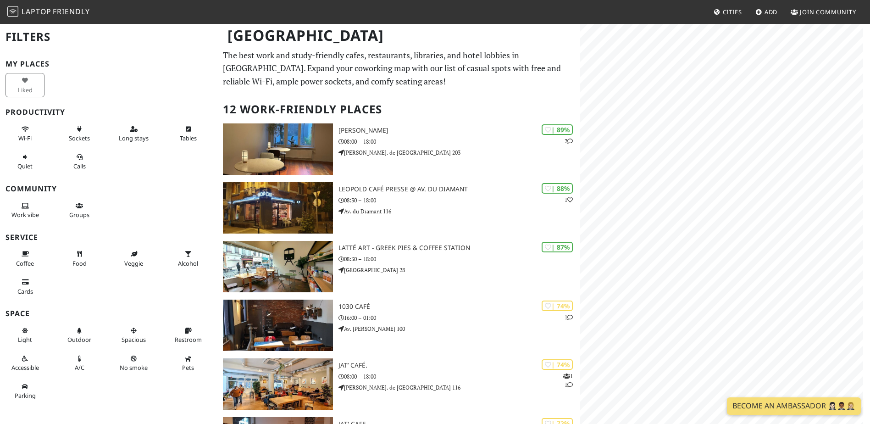 This screenshot has width=870, height=424. I want to click on img: JAT’ Café., so click(278, 384).